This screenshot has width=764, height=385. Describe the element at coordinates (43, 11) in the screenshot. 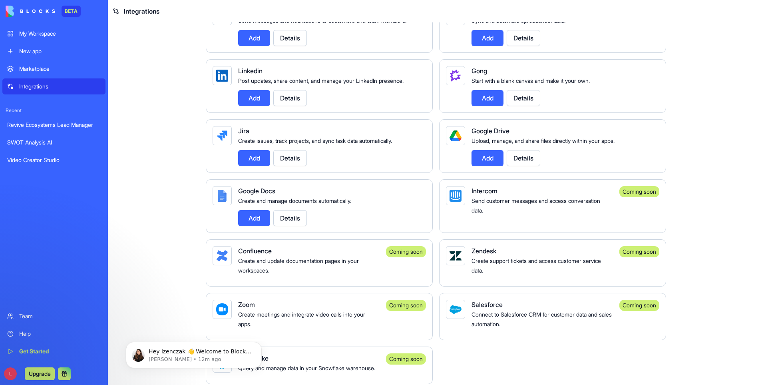

I see `a: BETA` at that location.